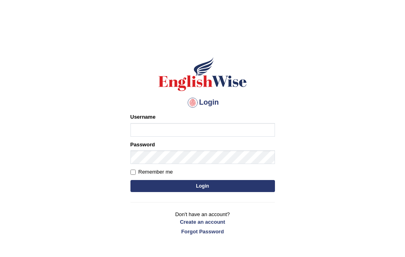 The height and width of the screenshot is (257, 405). I want to click on img: Logo of English Wise sign in for intelligent practice with AI, so click(203, 74).